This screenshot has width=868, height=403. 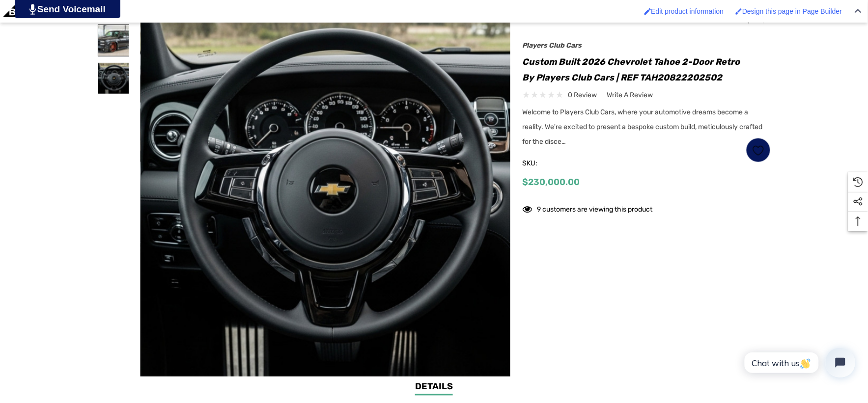 I want to click on button: Chat with us👋, so click(x=48, y=23).